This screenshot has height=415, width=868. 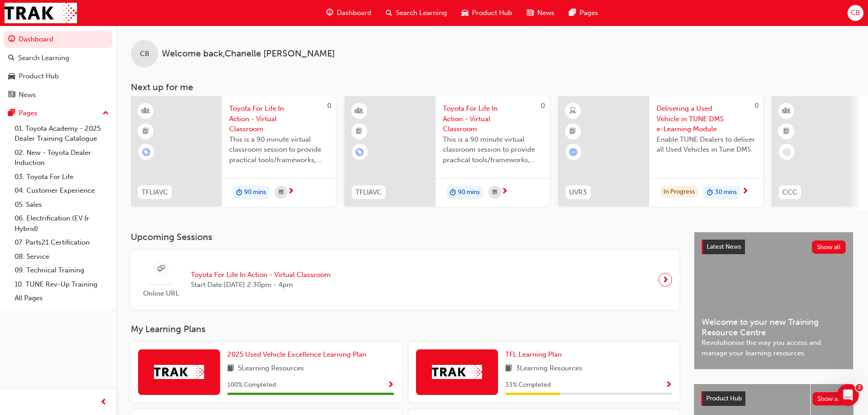 What do you see at coordinates (405, 329) in the screenshot?
I see `h3: My Learning Plans` at bounding box center [405, 329].